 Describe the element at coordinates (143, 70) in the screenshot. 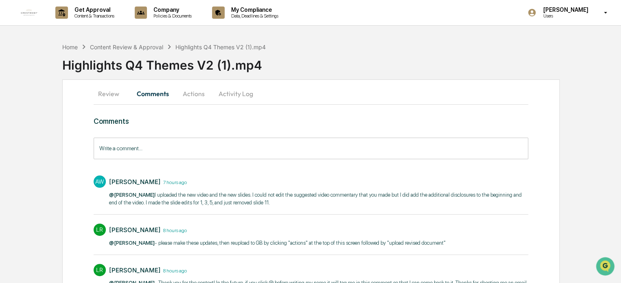

I see `button: Start new chat` at that location.